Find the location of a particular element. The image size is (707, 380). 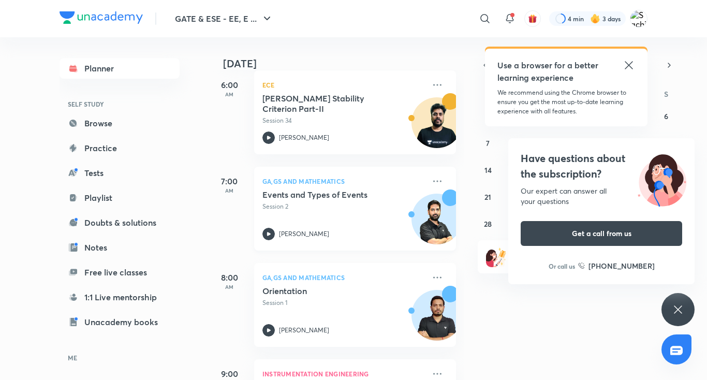

a: Doubts & solutions is located at coordinates (120, 223).